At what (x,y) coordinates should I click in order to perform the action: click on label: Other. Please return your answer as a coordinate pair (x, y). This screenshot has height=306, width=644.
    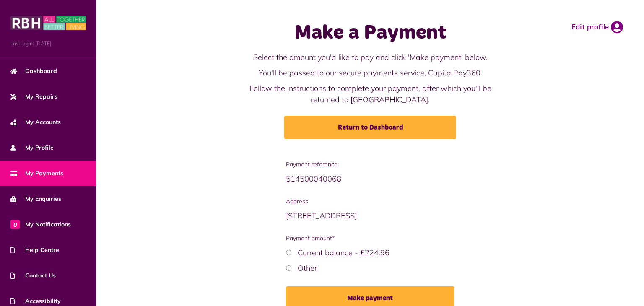
    Looking at the image, I should click on (307, 268).